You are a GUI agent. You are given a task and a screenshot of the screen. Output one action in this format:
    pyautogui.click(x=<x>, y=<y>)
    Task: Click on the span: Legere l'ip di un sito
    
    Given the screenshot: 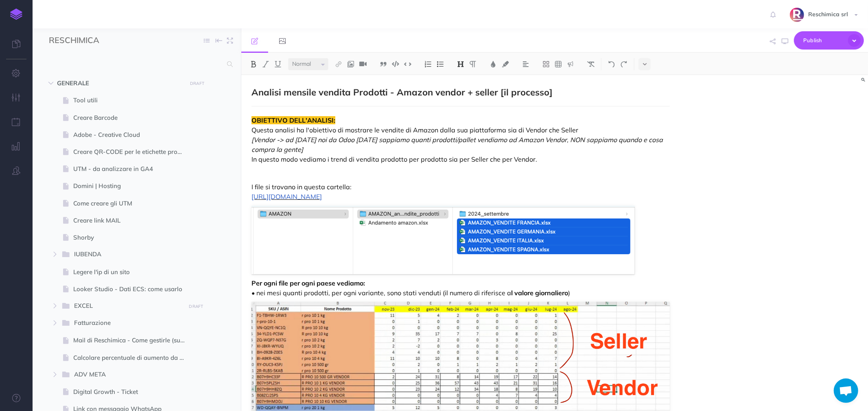 What is the action you would take?
    pyautogui.click(x=133, y=273)
    